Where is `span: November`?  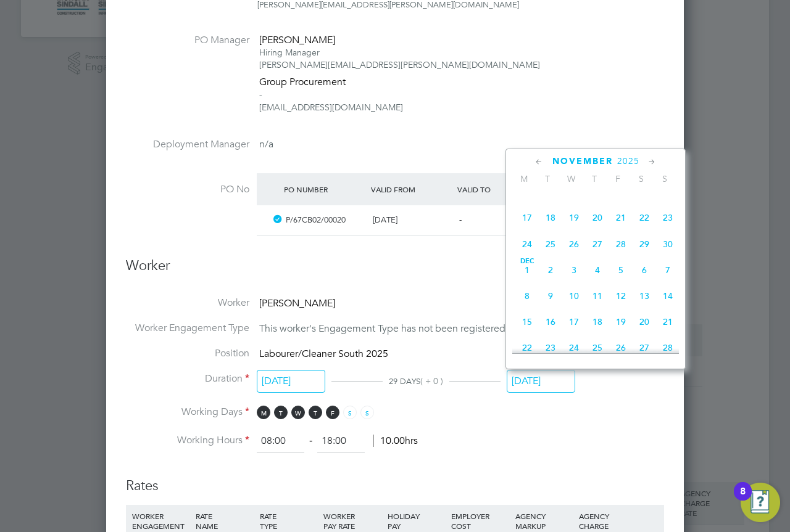 span: November is located at coordinates (583, 161).